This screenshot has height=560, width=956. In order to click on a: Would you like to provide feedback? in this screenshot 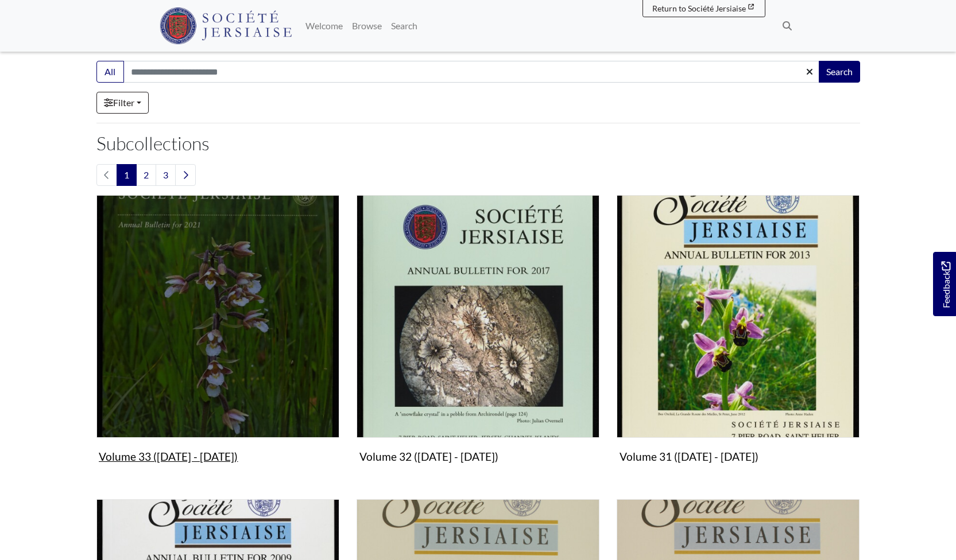, I will do `click(945, 284)`.